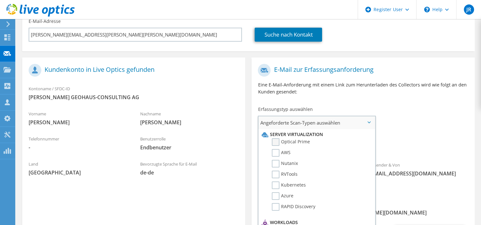 Image resolution: width=481 pixels, height=225 pixels. Describe the element at coordinates (132, 70) in the screenshot. I see `h1: Kundenkonto in Live Optics gefunden` at that location.